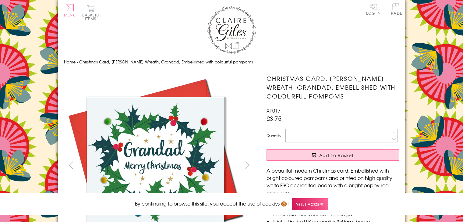  What do you see at coordinates (310, 204) in the screenshot?
I see `span: Yes, I accept` at bounding box center [310, 204].